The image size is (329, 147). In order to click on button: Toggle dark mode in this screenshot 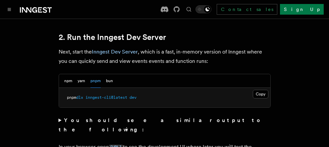, I will do `click(204, 9)`.